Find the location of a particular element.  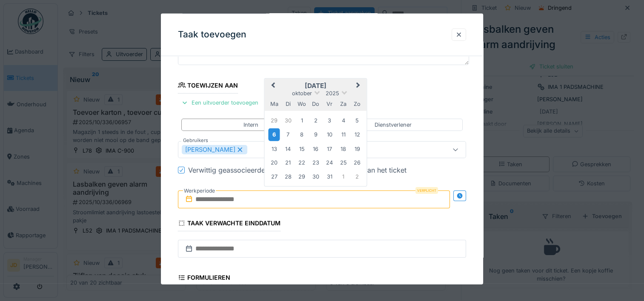

div: Choose woensdag 29 oktober 2025 is located at coordinates (302, 176).